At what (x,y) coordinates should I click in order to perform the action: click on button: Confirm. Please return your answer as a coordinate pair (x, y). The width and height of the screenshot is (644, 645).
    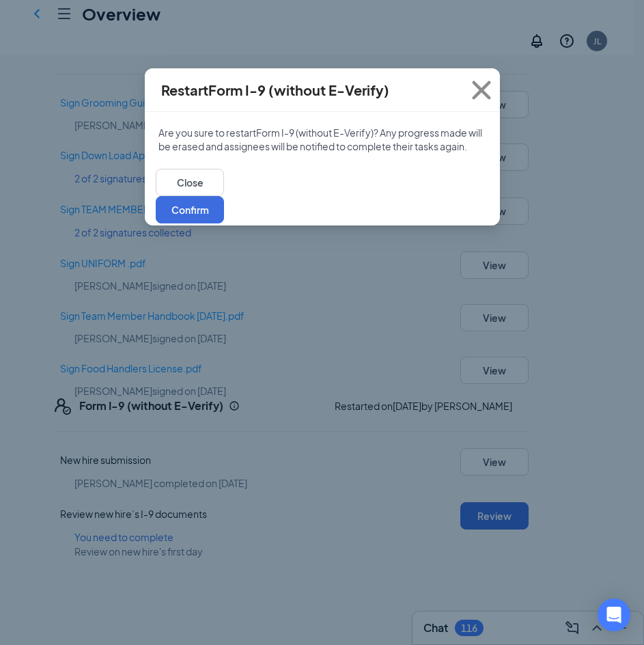
    Looking at the image, I should click on (190, 210).